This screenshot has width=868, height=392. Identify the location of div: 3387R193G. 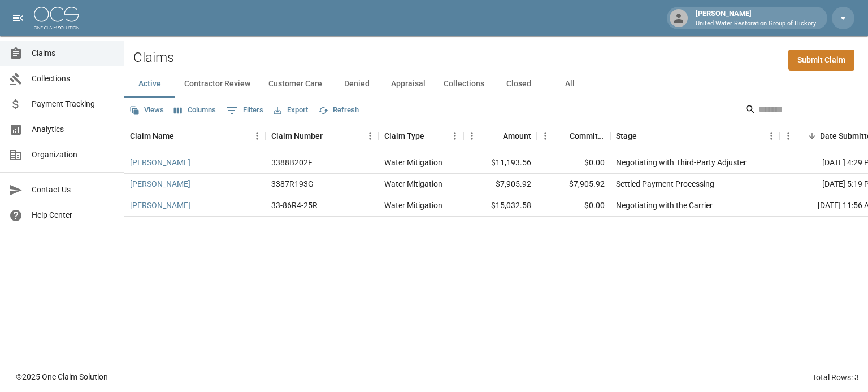
(292, 184).